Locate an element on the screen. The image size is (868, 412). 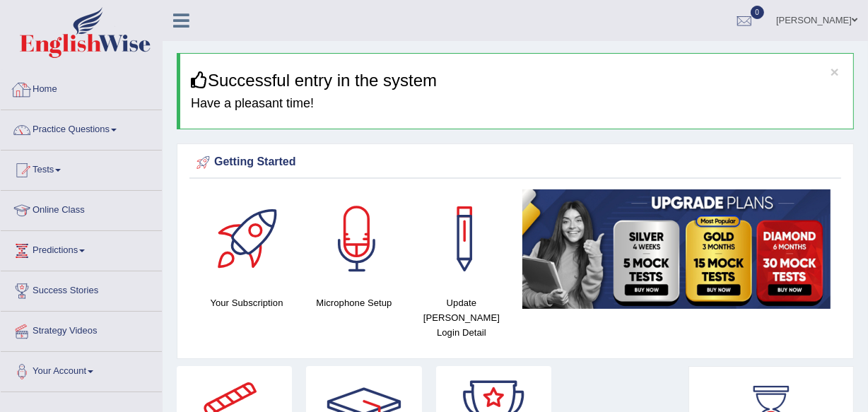
h4: Microphone Setup is located at coordinates (354, 303).